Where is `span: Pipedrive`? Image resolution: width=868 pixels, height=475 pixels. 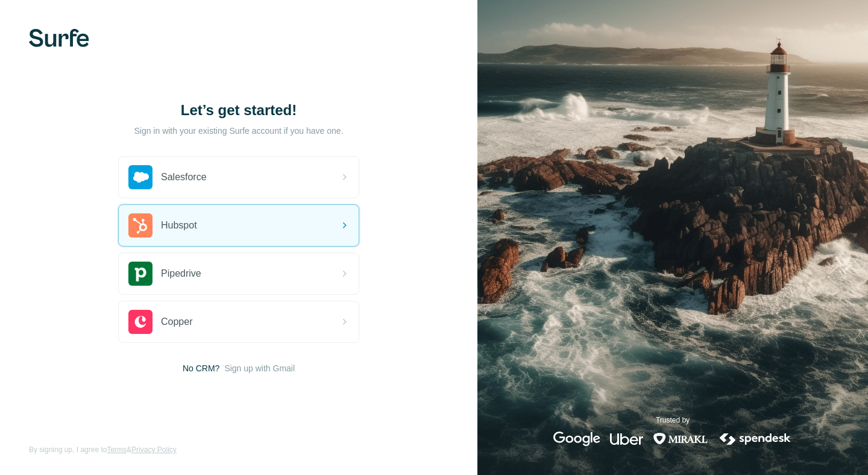
span: Pipedrive is located at coordinates (181, 273).